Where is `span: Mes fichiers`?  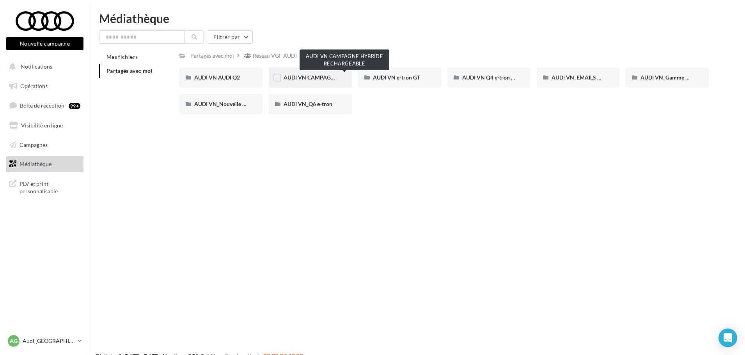 span: Mes fichiers is located at coordinates (122, 57).